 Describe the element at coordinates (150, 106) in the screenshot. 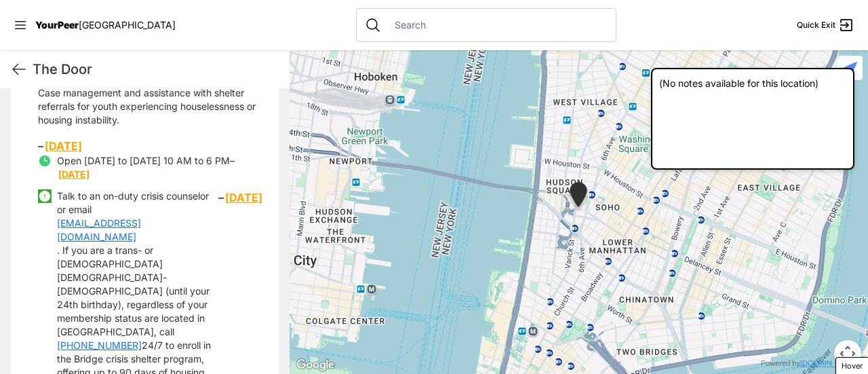

I see `p: Case management and assistance with shelter referrals for youth experiencing houselessness or hou...` at that location.